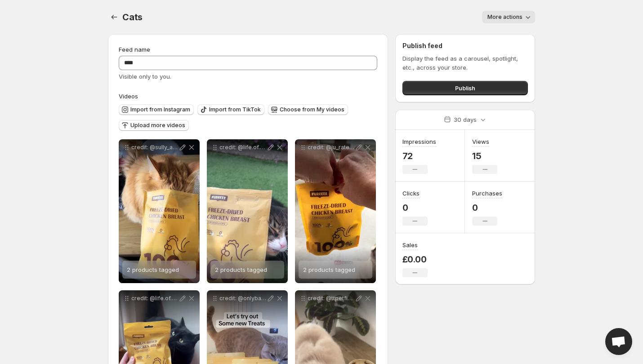  Describe the element at coordinates (154, 147) in the screenshot. I see `p: credit: @sully_andfriends (via TikTok)` at that location.